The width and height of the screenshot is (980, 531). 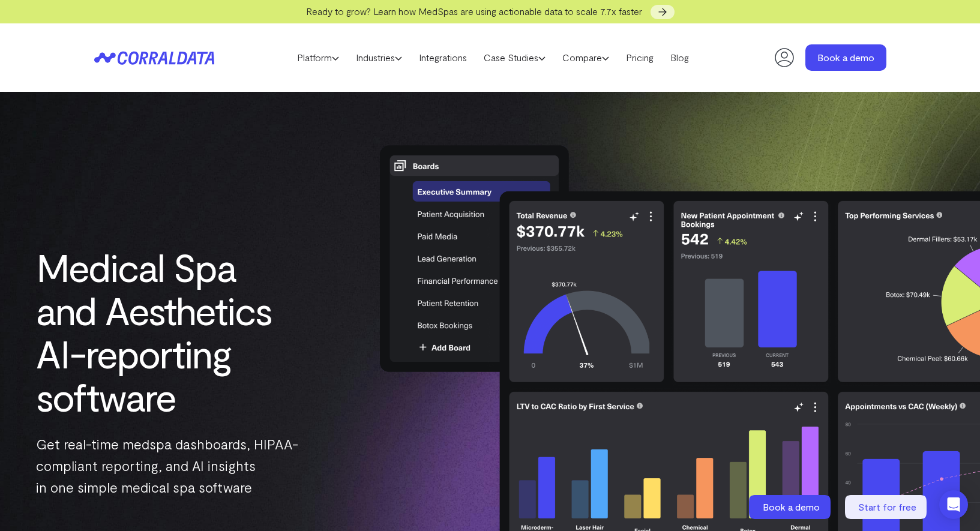 What do you see at coordinates (167, 332) in the screenshot?
I see `h1: Medical Spa and Aesthetics AI-reporting software` at bounding box center [167, 332].